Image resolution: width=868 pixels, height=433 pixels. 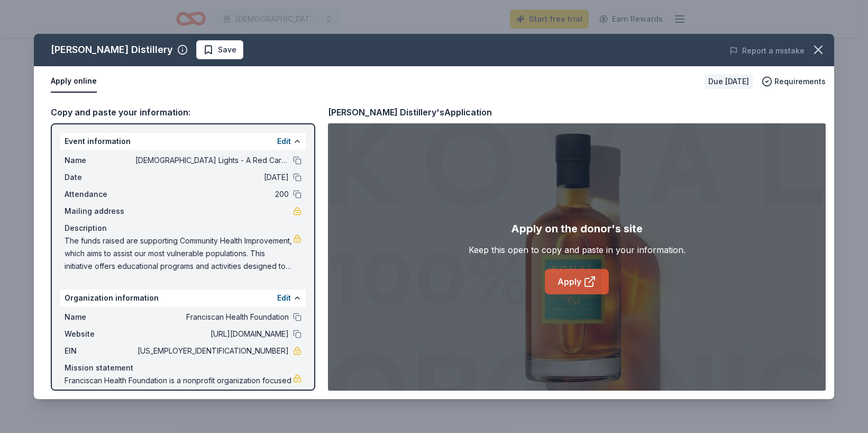 I want to click on button: Report a mistake, so click(x=767, y=51).